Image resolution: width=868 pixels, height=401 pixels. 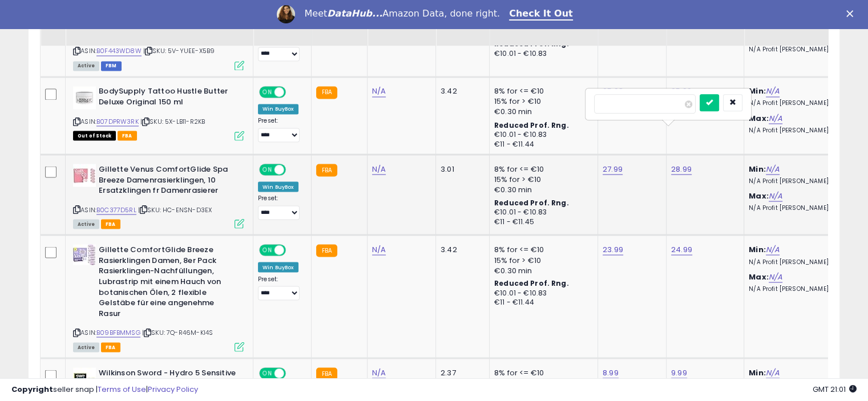 I want to click on div: 3.01, so click(x=460, y=169).